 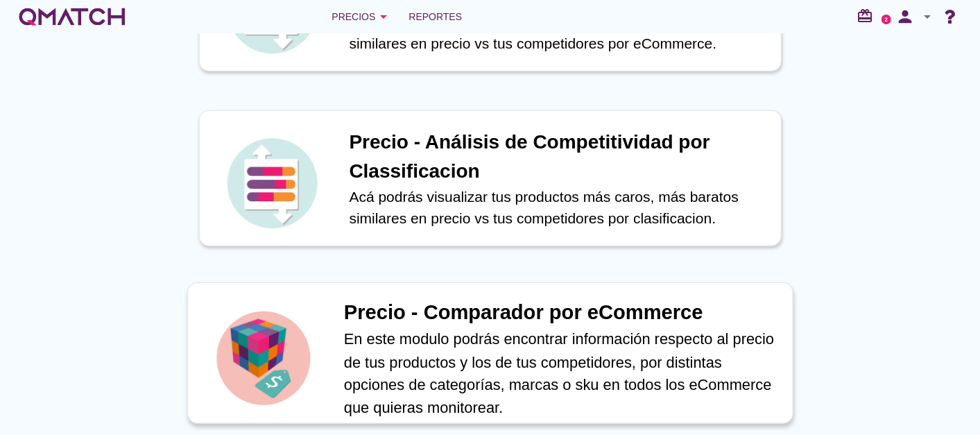 I want to click on p: En este modulo podrás encontrar información respecto al precio de tus productos y los de tus comp..., so click(x=561, y=373).